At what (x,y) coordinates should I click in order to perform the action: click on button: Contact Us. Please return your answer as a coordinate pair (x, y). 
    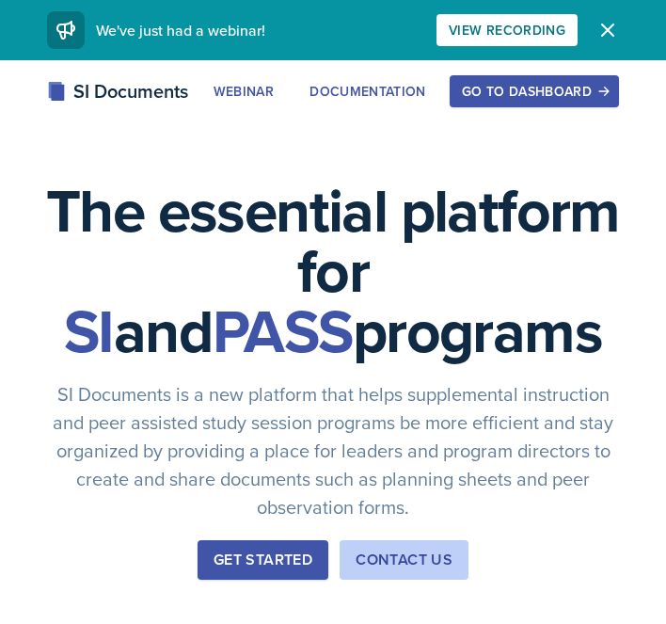
    Looking at the image, I should click on (404, 560).